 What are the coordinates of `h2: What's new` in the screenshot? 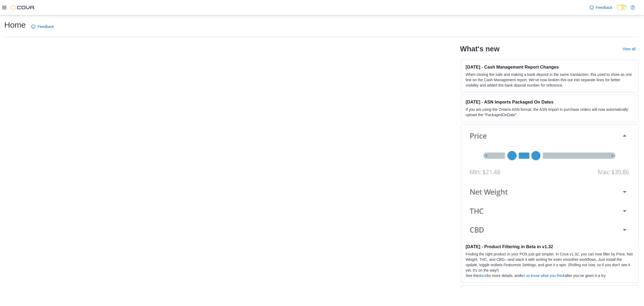 It's located at (480, 49).